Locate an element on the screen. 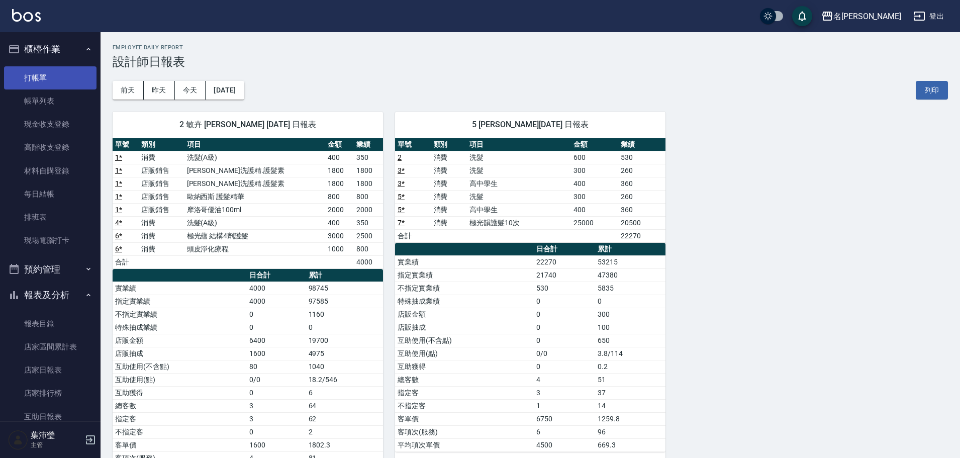 Image resolution: width=960 pixels, height=458 pixels. td: 96 is located at coordinates (630, 432).